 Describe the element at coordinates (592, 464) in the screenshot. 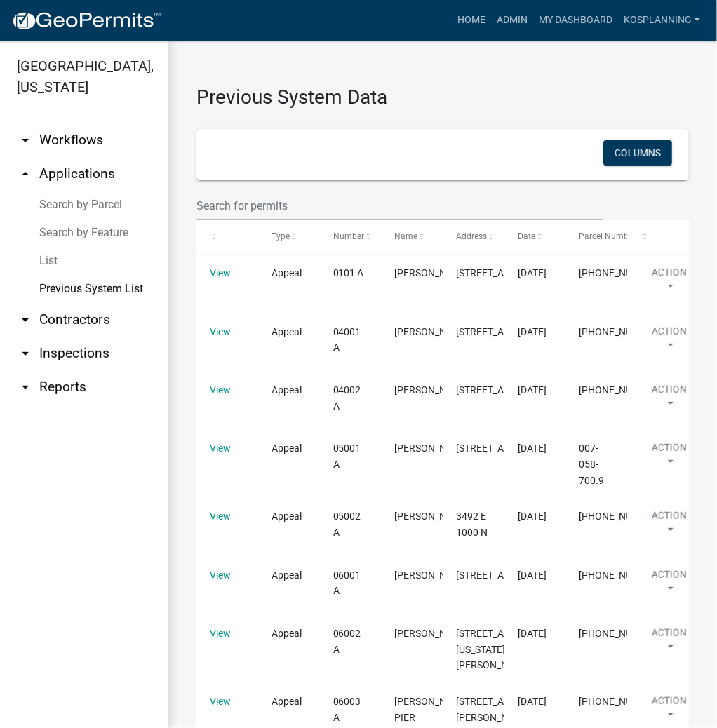

I see `span: 007-058-700.9` at that location.